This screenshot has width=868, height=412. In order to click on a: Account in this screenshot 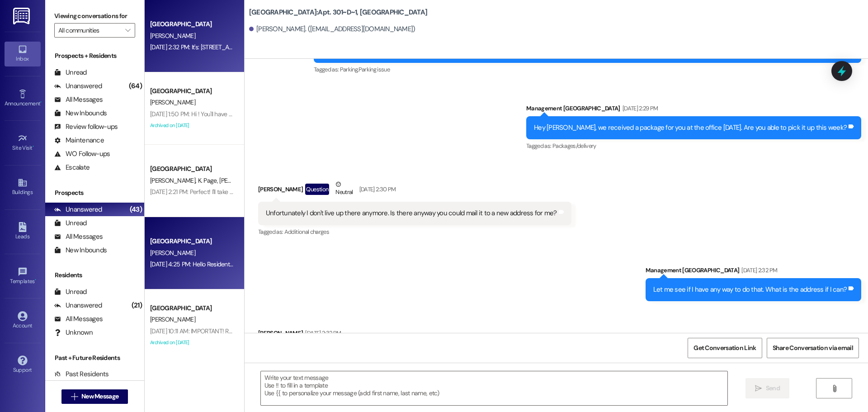, I will do `click(23, 321)`.